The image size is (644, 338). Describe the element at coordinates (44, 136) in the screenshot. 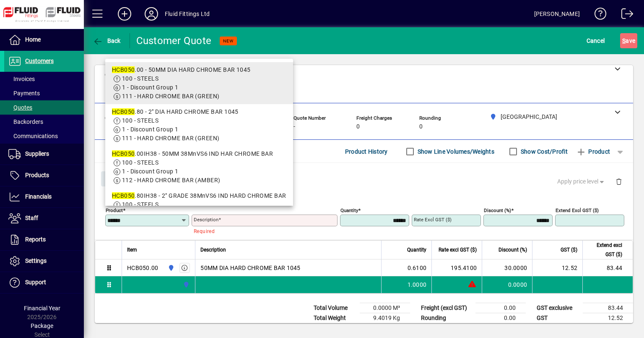

I see `a: Communications` at that location.